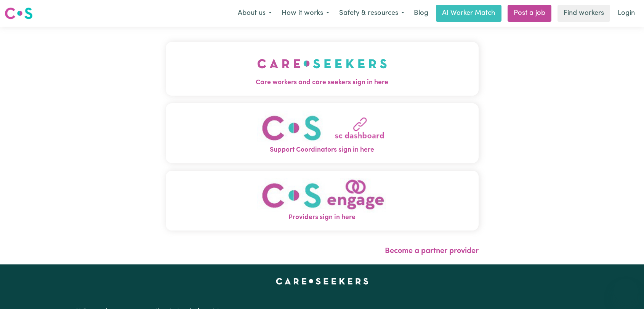  I want to click on a: Login, so click(626, 13).